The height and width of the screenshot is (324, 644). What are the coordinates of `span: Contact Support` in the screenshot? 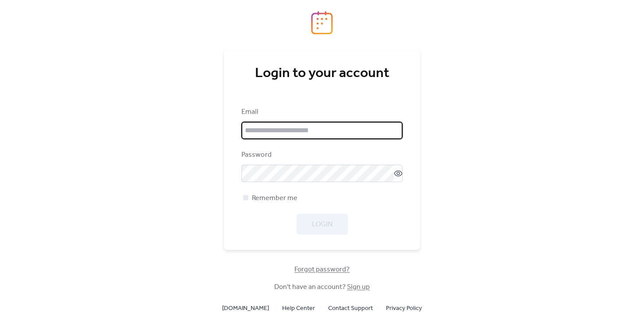 It's located at (350, 309).